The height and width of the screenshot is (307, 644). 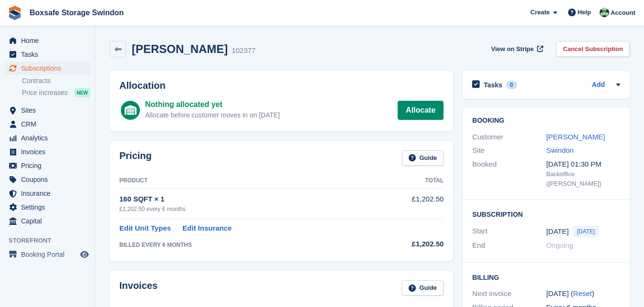 What do you see at coordinates (408, 204) in the screenshot?
I see `td: £1,202.50` at bounding box center [408, 204].